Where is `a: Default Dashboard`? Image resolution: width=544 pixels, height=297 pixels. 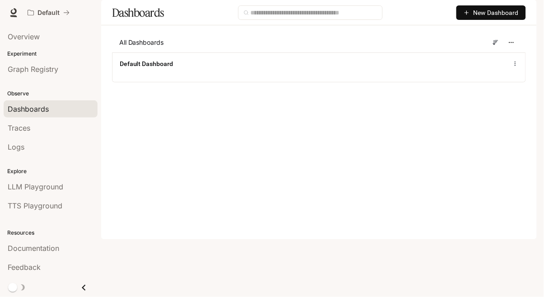 a: Default Dashboard is located at coordinates (146, 64).